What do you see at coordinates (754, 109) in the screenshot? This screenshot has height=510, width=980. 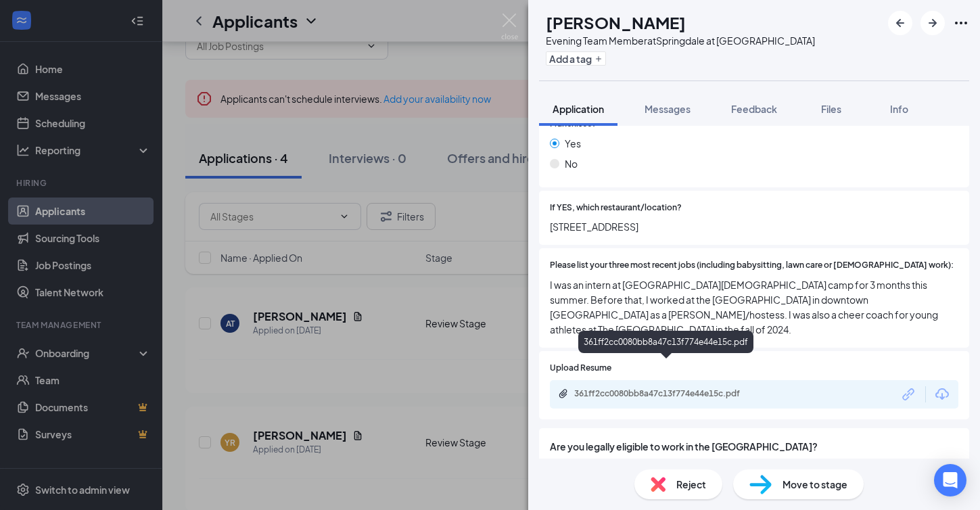 I see `span: Feedback` at bounding box center [754, 109].